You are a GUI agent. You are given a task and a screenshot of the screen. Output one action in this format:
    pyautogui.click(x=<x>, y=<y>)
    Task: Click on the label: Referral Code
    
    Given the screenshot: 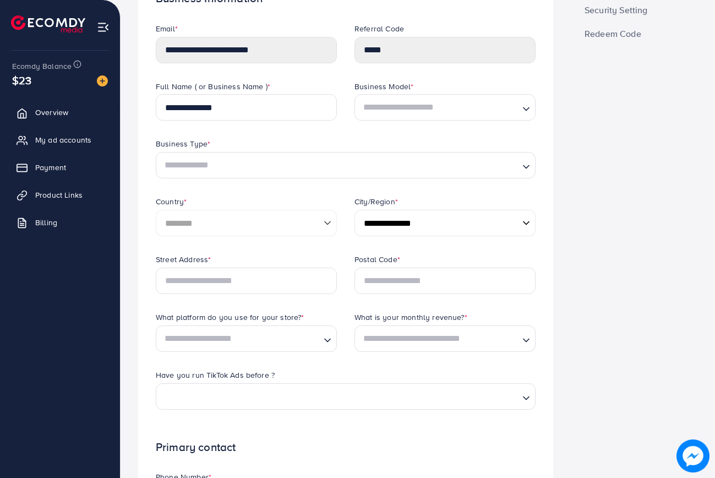 What is the action you would take?
    pyautogui.click(x=379, y=29)
    